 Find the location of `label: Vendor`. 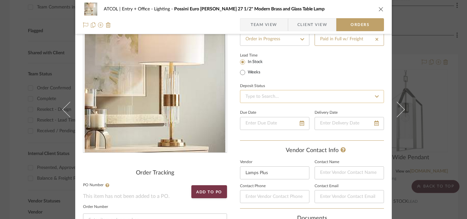

label: Vendor is located at coordinates (275, 162).